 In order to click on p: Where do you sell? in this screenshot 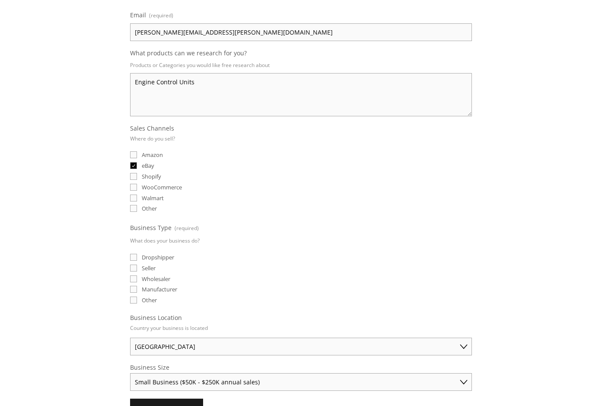, I will do `click(153, 138)`.